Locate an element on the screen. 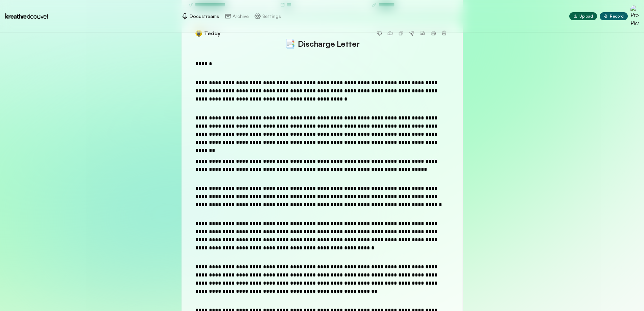 Image resolution: width=644 pixels, height=311 pixels. span: Upload is located at coordinates (586, 16).